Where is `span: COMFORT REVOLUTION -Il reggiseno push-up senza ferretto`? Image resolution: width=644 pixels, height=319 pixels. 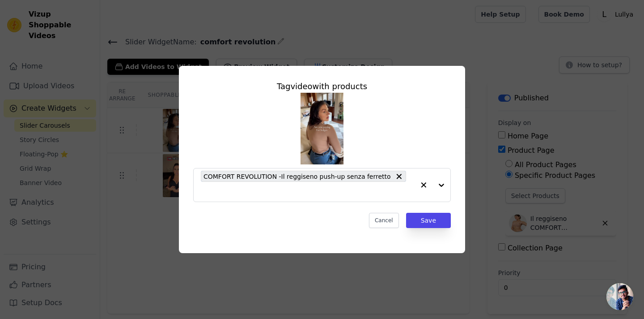
span: COMFORT REVOLUTION -Il reggiseno push-up senza ferretto is located at coordinates (297, 176).